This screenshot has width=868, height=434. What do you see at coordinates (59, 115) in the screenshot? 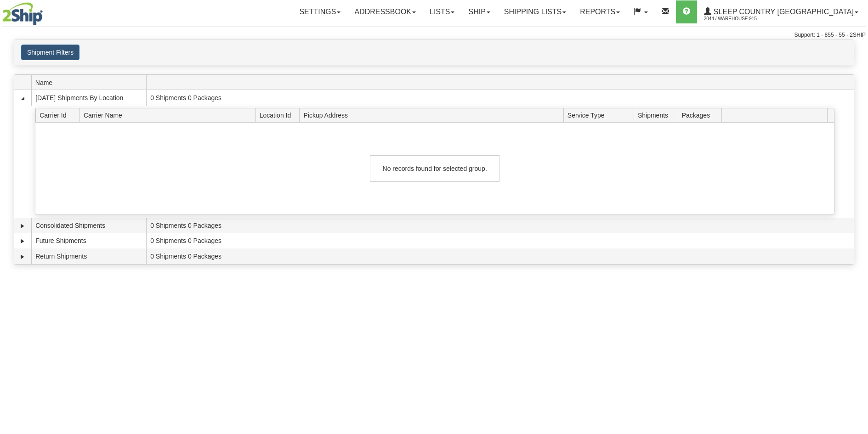
I see `span: Carrier Id` at bounding box center [59, 115].